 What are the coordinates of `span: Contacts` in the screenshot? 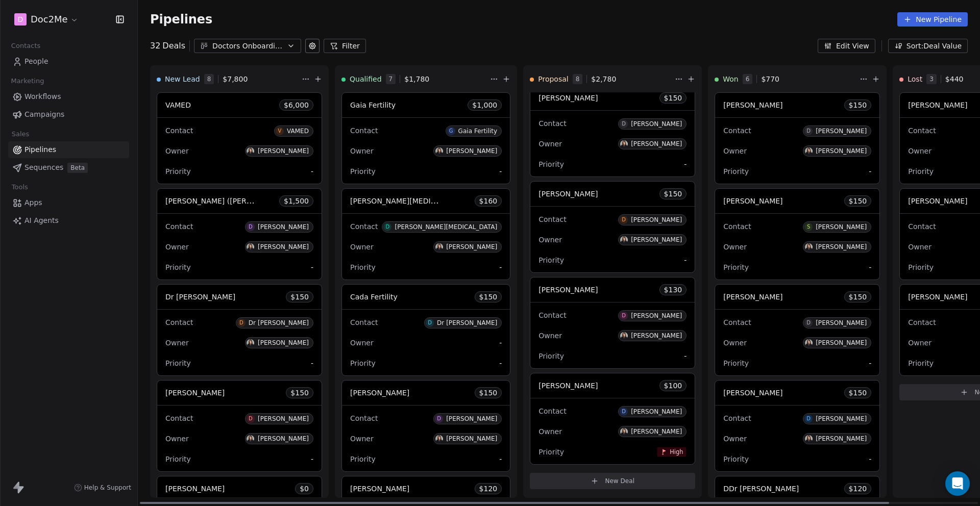 It's located at (26, 46).